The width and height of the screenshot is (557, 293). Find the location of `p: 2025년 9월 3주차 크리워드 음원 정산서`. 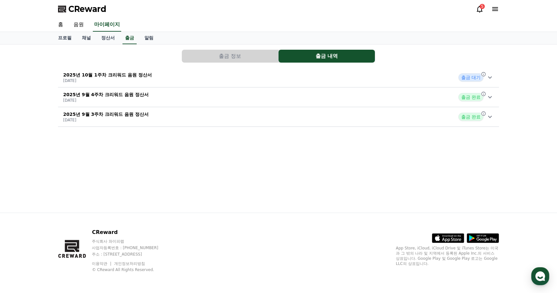

p: 2025년 9월 3주차 크리워드 음원 정산서 is located at coordinates (106, 114).